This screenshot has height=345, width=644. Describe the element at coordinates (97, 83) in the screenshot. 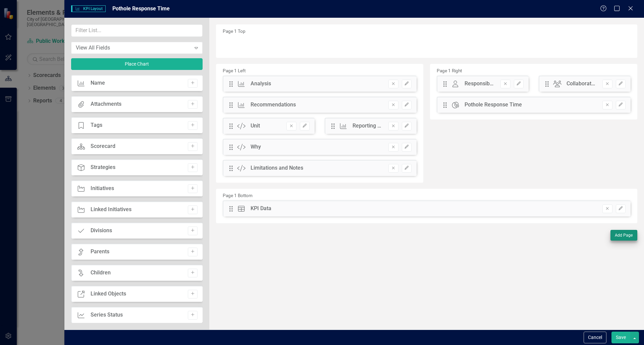

I see `div: Name` at that location.